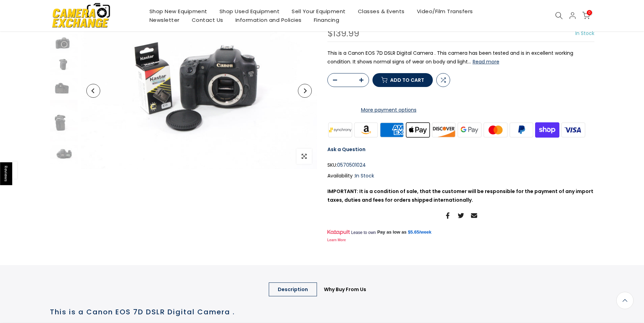 The image size is (644, 323). I want to click on span: Lease to own, so click(363, 232).